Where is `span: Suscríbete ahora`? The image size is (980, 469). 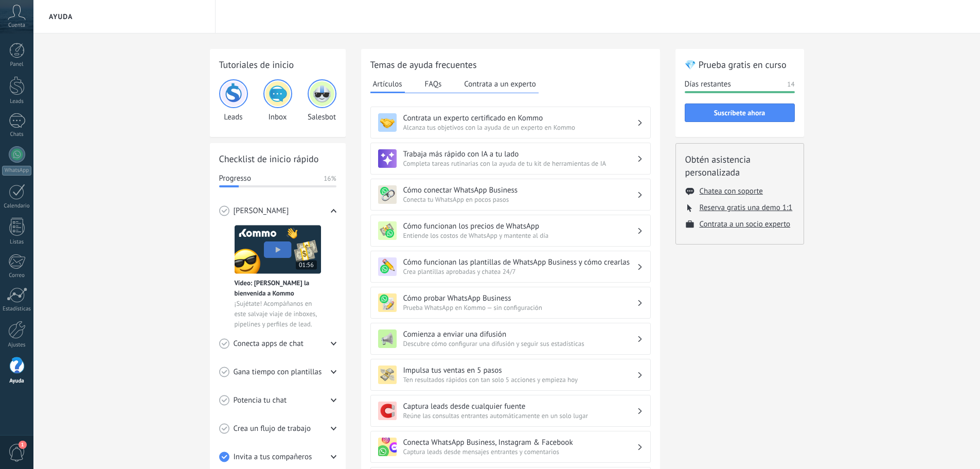 span: Suscríbete ahora is located at coordinates (740, 113).